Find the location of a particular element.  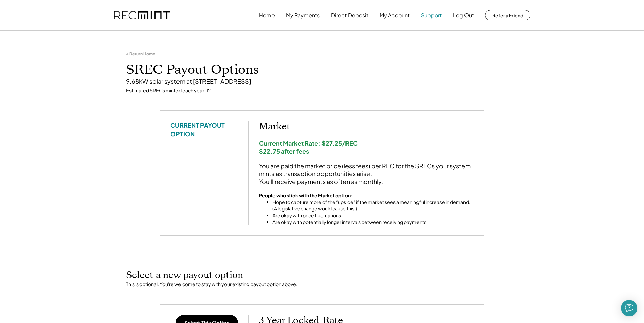

img: recmint-logotype%403x.png is located at coordinates (142, 15).